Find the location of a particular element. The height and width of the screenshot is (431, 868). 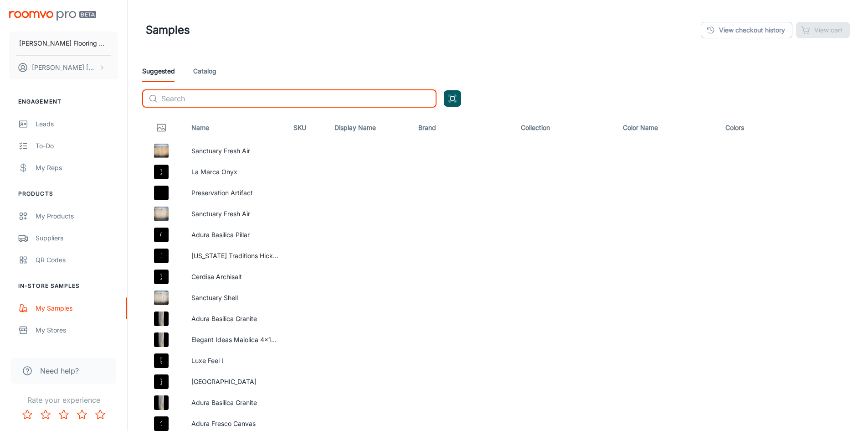

button: Rate 4 star is located at coordinates (82, 414).